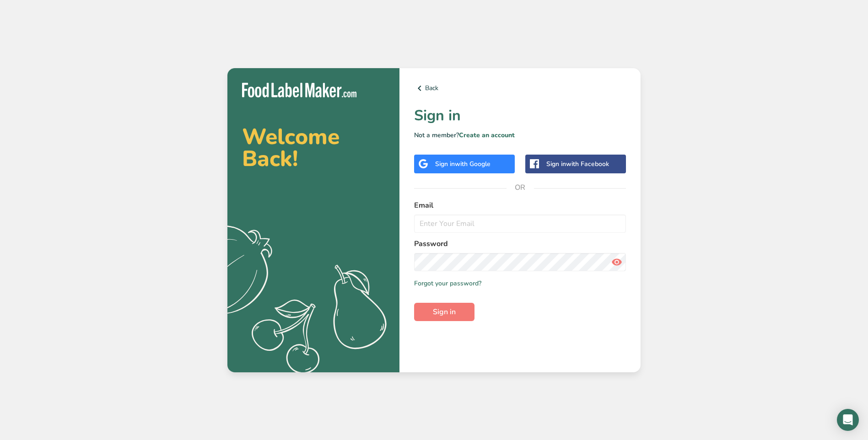 Image resolution: width=868 pixels, height=440 pixels. What do you see at coordinates (448, 283) in the screenshot?
I see `a: Forgot your password?` at bounding box center [448, 283].